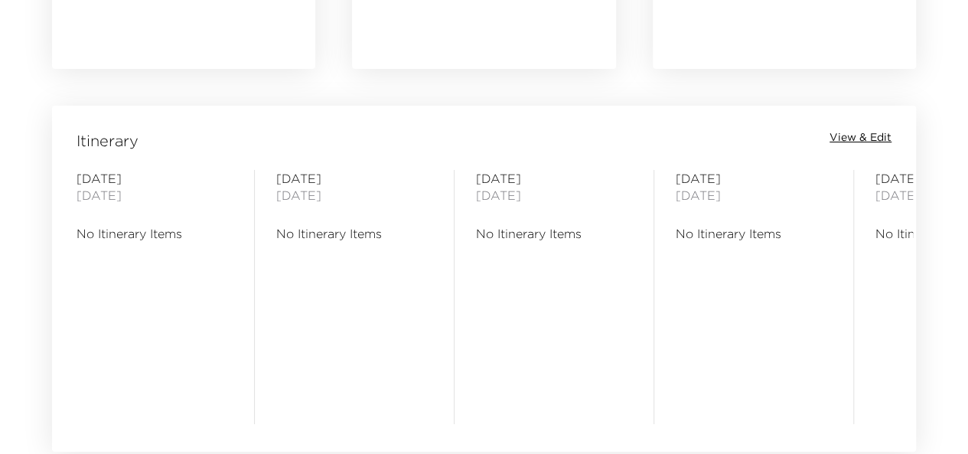 Image resolution: width=968 pixels, height=454 pixels. I want to click on button: View & Edit, so click(860, 138).